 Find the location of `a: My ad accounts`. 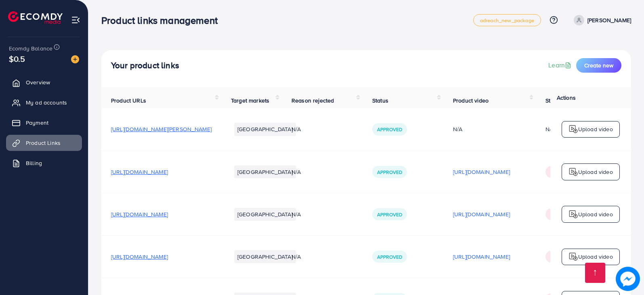

a: My ad accounts is located at coordinates (44, 103).